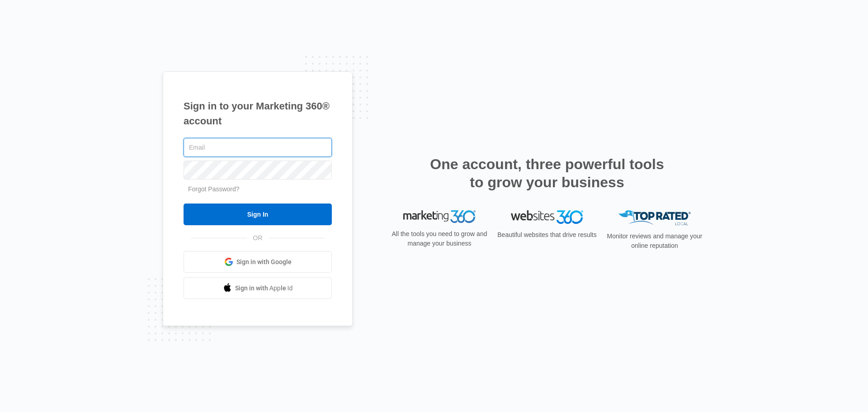 This screenshot has width=868, height=412. I want to click on img: Websites 360, so click(547, 216).